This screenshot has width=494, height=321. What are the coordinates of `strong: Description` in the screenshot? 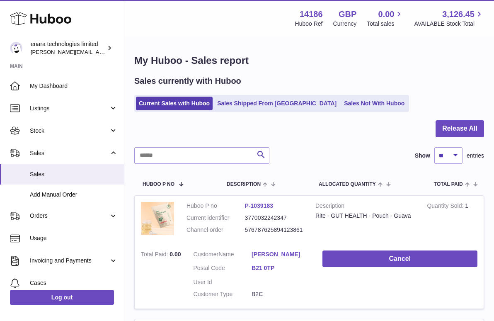 It's located at (364, 207).